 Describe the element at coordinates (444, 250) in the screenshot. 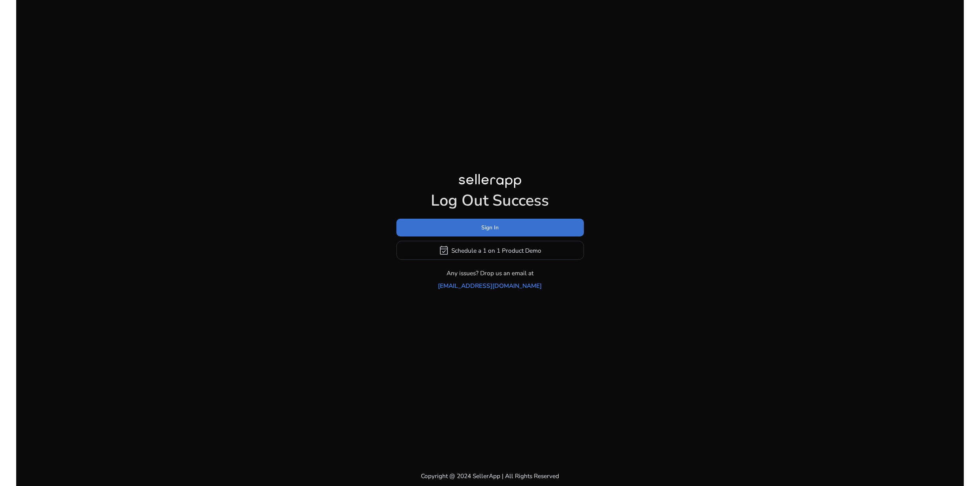

I see `span: event_available` at that location.